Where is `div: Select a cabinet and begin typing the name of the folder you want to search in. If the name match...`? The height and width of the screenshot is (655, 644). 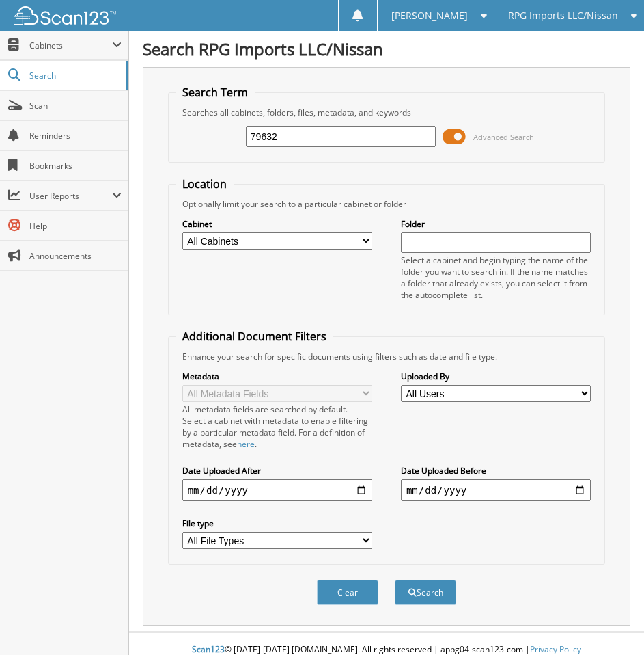
div: Select a cabinet and begin typing the name of the folder you want to search in. If the name match... is located at coordinates (496, 277).